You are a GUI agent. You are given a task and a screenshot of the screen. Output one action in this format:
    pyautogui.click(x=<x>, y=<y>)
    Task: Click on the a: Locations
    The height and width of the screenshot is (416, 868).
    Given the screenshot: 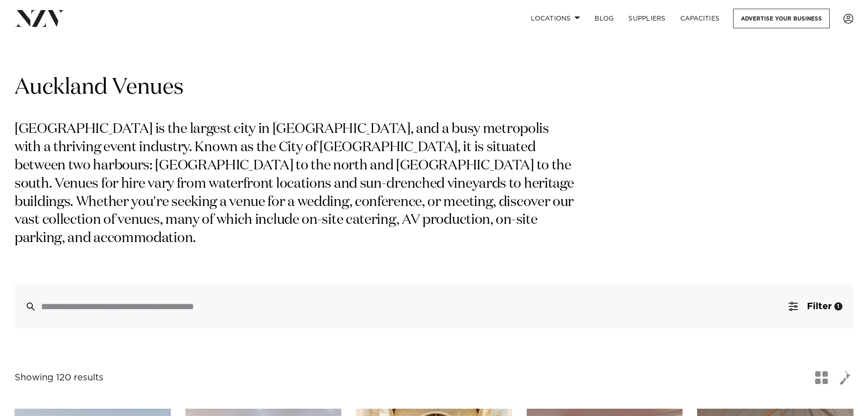 What is the action you would take?
    pyautogui.click(x=555, y=18)
    